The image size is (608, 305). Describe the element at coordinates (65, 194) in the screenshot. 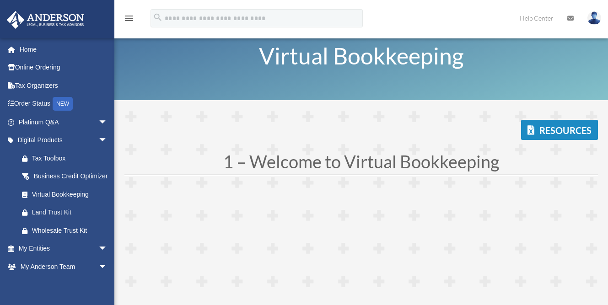

I see `a: Virtual Bookkeeping` at that location.